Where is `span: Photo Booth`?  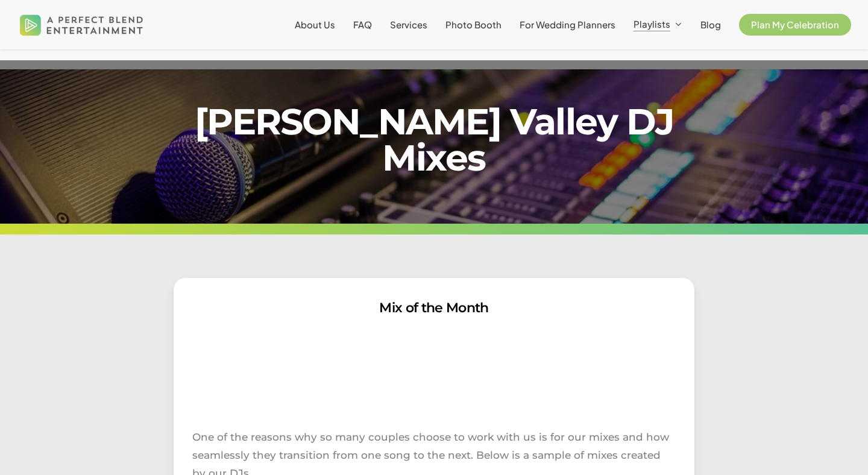
span: Photo Booth is located at coordinates (473, 24).